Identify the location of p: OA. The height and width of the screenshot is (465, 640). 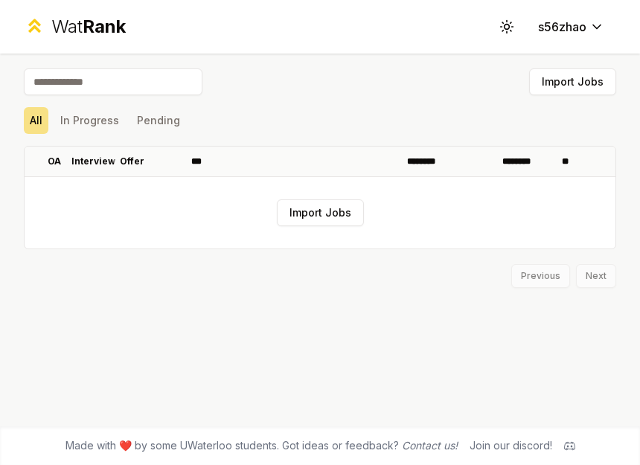
(54, 161).